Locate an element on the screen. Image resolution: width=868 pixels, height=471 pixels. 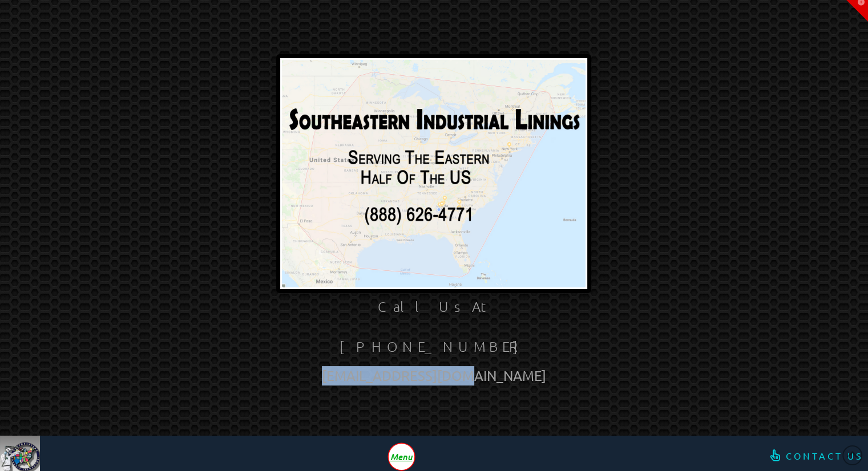
span: Menu is located at coordinates (402, 456).